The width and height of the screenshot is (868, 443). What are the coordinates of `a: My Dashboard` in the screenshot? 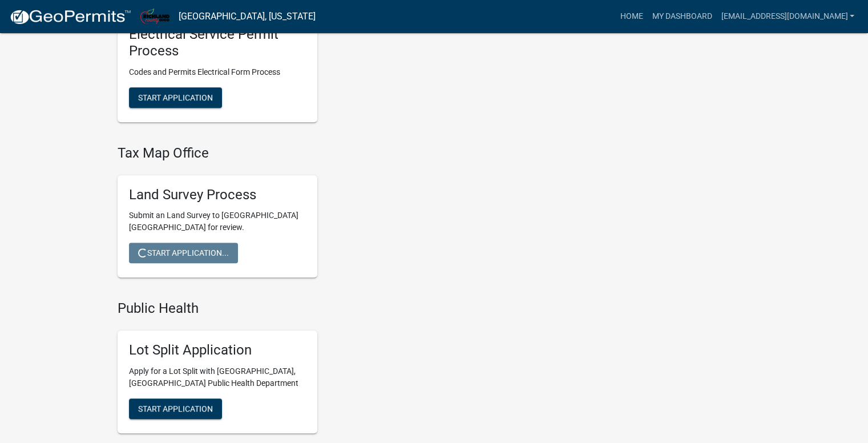 It's located at (682, 16).